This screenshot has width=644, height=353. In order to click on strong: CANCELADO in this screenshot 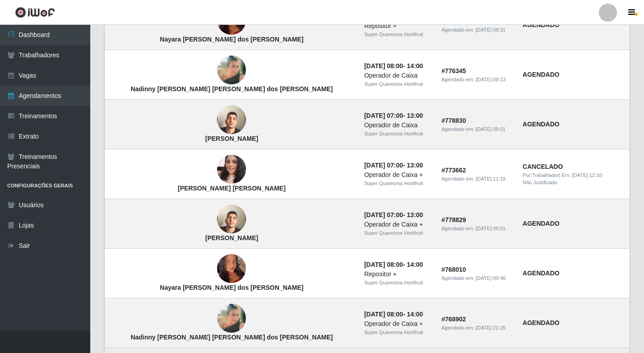, I will do `click(542, 167)`.